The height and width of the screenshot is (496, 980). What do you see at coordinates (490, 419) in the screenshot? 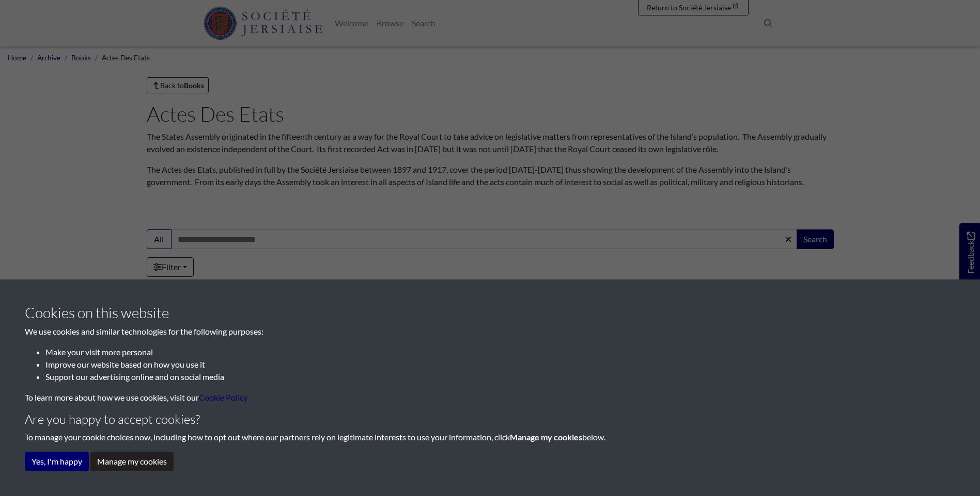
I see `h4: Are you happy to accept cookies?` at bounding box center [490, 419].